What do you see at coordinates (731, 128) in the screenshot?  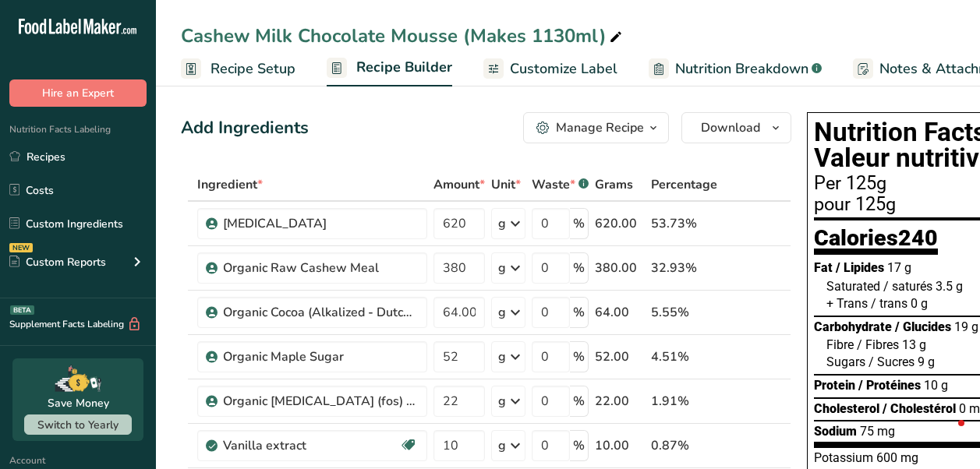 I see `span: Download` at bounding box center [731, 128].